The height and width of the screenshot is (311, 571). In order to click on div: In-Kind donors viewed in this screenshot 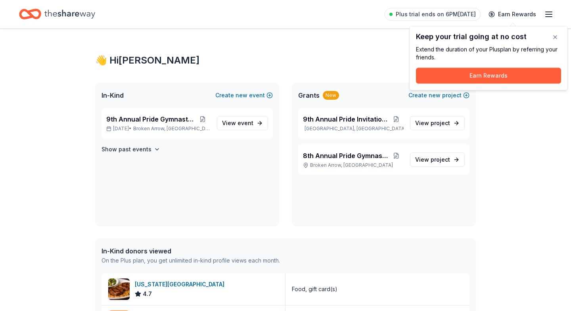, I will do `click(191, 251)`.